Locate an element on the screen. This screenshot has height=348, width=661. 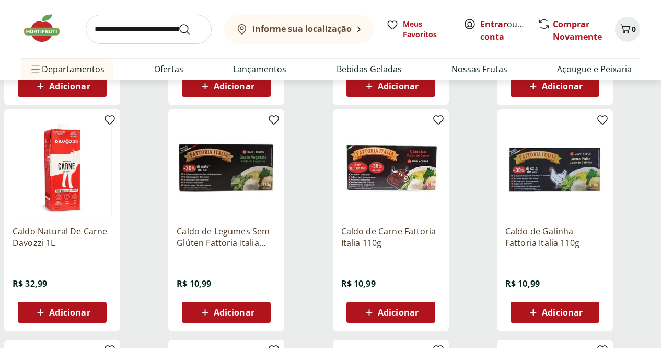
span: ou is located at coordinates (504, 30).